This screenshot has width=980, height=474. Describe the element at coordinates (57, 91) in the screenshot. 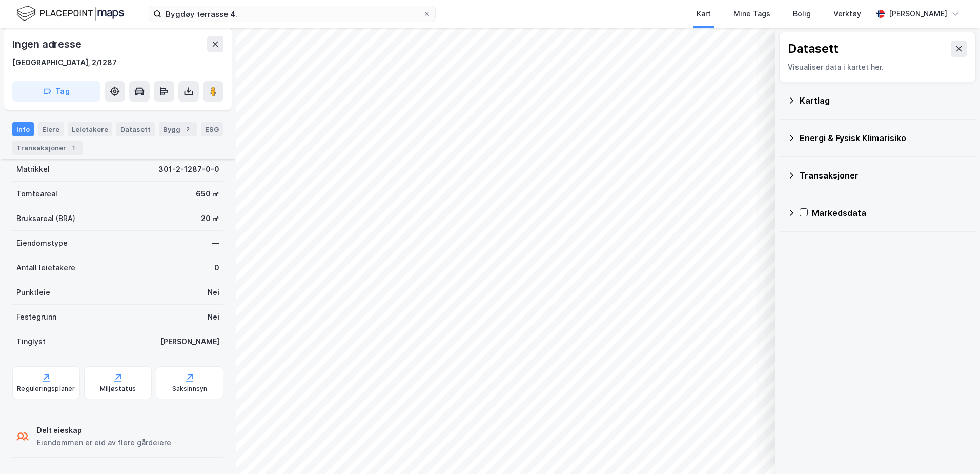

I see `button: Tag` at that location.